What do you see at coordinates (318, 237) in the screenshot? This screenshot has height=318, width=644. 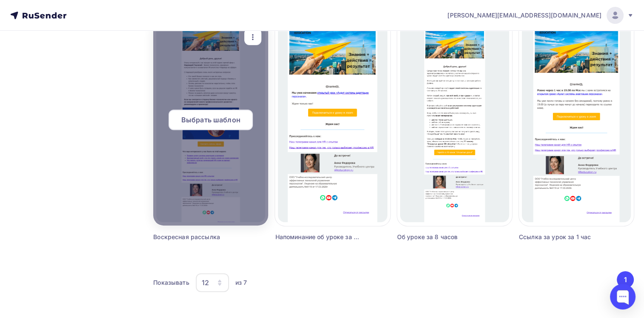 I see `div: Напоминание об уроке за 15 минут` at bounding box center [318, 237].